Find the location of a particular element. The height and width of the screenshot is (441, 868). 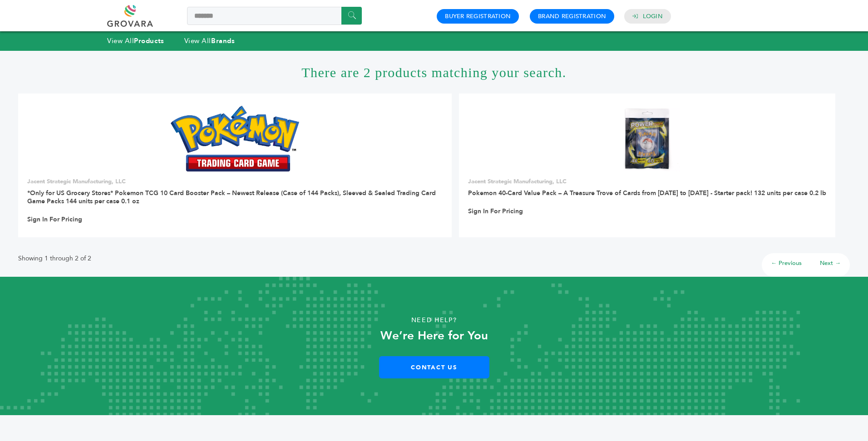

strong: Brands is located at coordinates (223, 41).